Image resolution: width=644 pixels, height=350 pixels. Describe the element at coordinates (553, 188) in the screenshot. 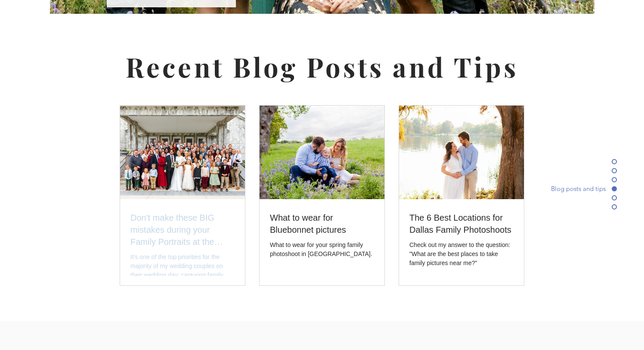

I see `a: Blog posts and tips` at that location.